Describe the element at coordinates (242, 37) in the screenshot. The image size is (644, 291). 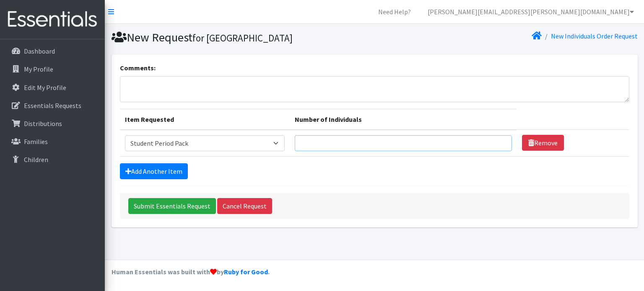
I see `h1: New Request` at that location.